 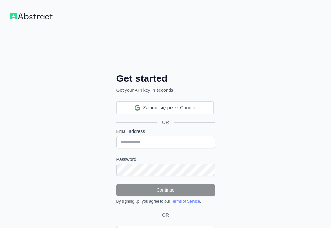 What do you see at coordinates (186, 201) in the screenshot?
I see `a: Terms of Service` at bounding box center [186, 201].